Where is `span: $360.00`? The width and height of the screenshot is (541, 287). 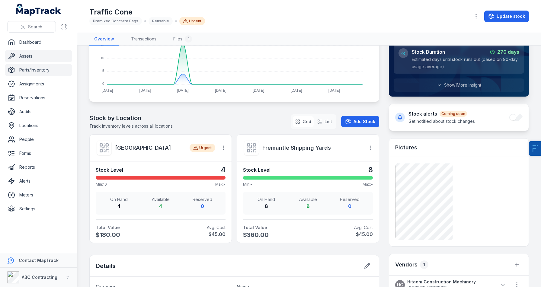
span: $360.00 is located at coordinates (274, 235).